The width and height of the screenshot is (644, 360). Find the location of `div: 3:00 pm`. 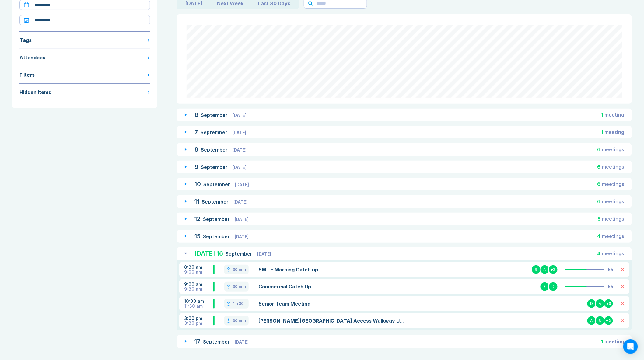

div: 3:00 pm is located at coordinates (199, 318).